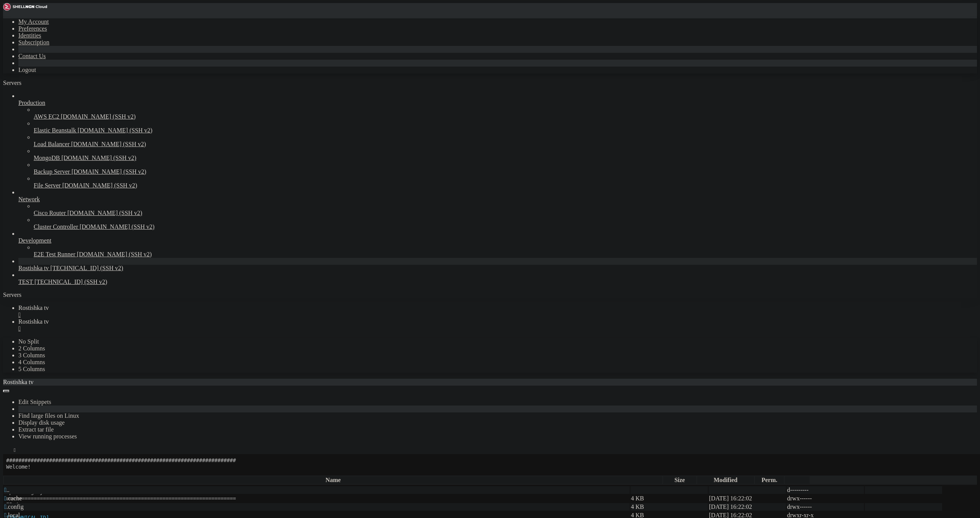 This screenshot has height=518, width=980. Describe the element at coordinates (29, 199) in the screenshot. I see `span: Network` at that location.